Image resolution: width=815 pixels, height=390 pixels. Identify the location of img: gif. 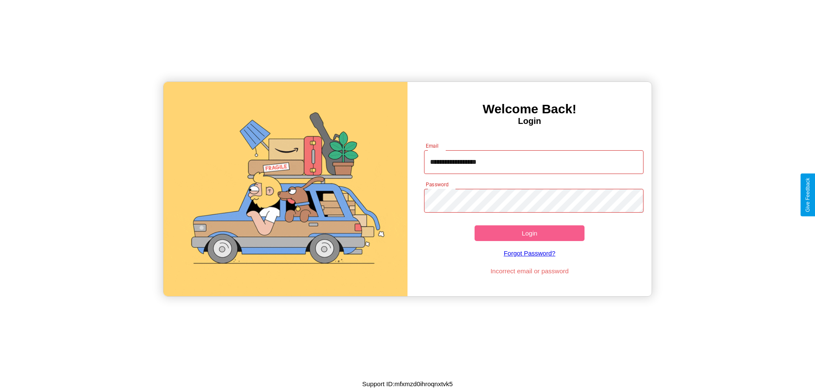
(285, 189).